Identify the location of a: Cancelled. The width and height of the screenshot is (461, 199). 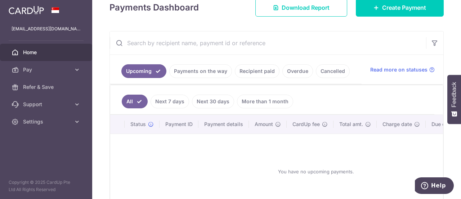
(333, 71).